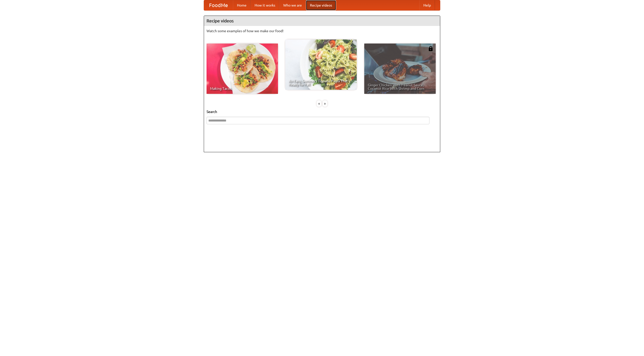 The height and width of the screenshot is (356, 644). Describe the element at coordinates (265, 5) in the screenshot. I see `a: How it works` at that location.